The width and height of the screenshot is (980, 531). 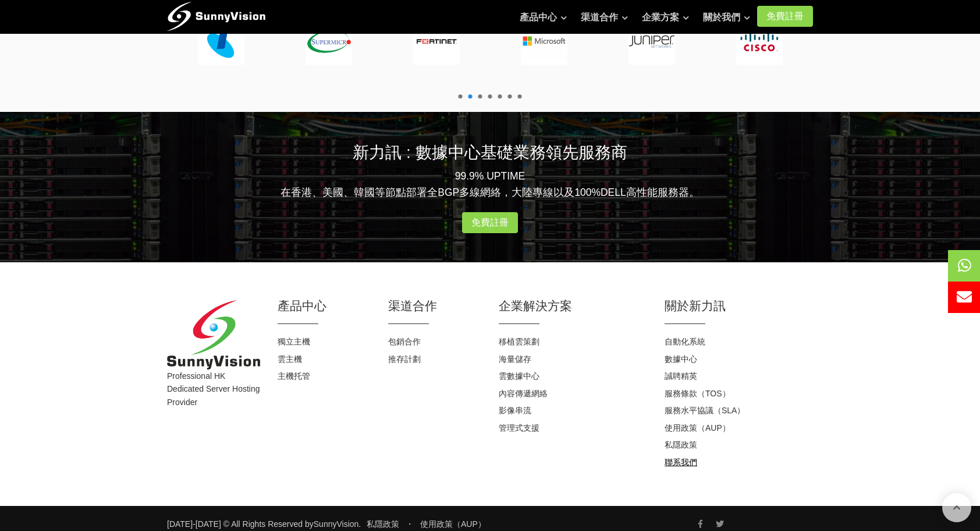 What do you see at coordinates (519, 341) in the screenshot?
I see `a: 移植雲策劃` at bounding box center [519, 341].